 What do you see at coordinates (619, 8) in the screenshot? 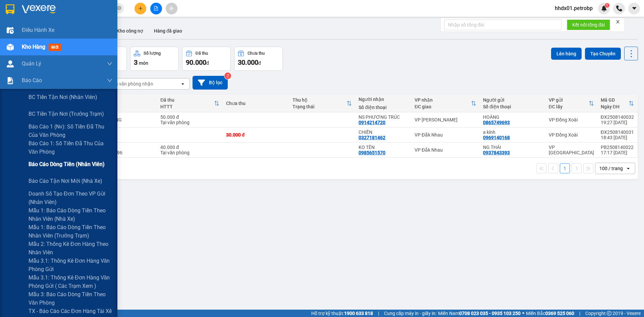
I see `img: phone-icon` at bounding box center [619, 8].